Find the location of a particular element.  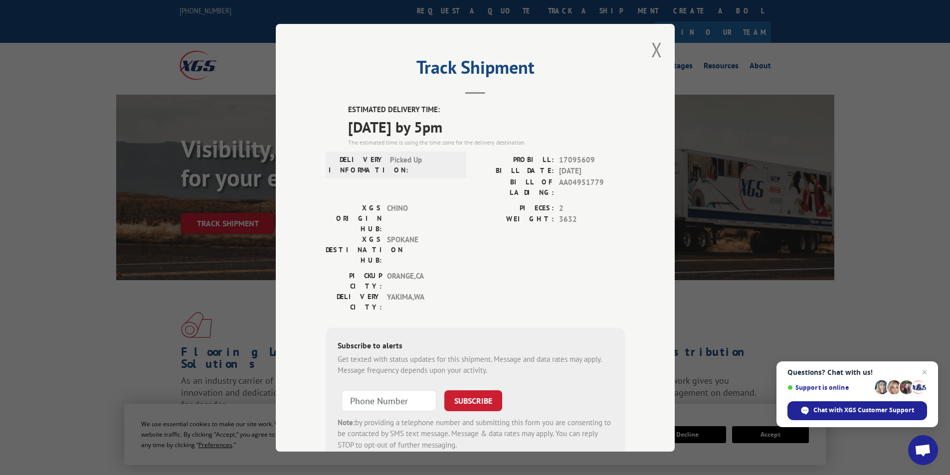

span: Close chat is located at coordinates (925, 373).